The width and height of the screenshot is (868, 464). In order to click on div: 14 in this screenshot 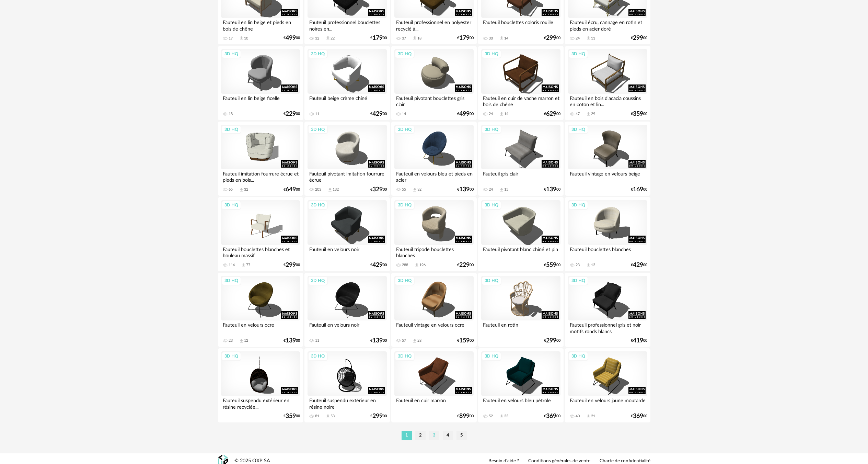, I will do `click(506, 38)`.